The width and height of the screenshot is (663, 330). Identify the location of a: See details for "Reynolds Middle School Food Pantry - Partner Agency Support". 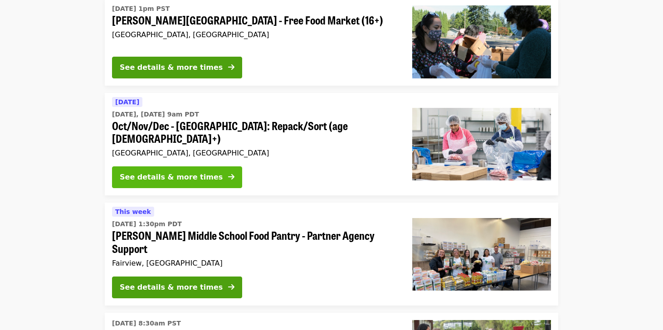
(332, 254).